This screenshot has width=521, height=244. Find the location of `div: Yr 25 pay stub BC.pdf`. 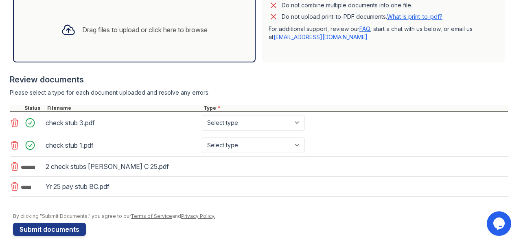

div: Yr 25 pay stub BC.pdf is located at coordinates (122, 186).